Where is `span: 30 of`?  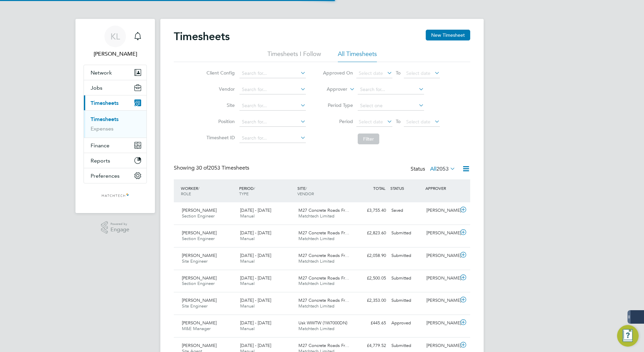
span: 30 of is located at coordinates (202, 168).